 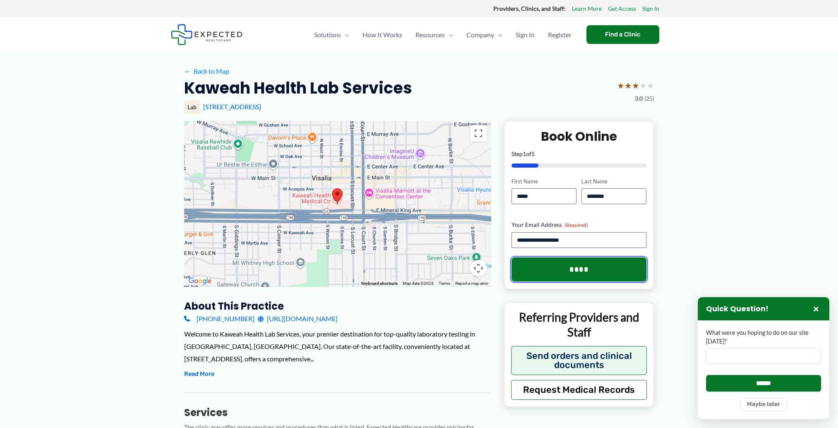 What do you see at coordinates (192, 107) in the screenshot?
I see `div: Lab` at bounding box center [192, 107].